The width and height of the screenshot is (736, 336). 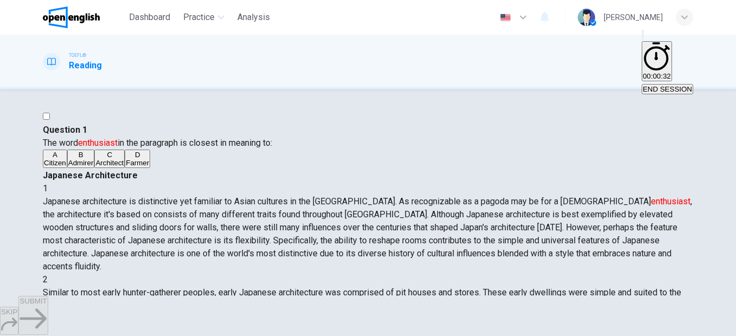 What do you see at coordinates (81, 154) in the screenshot?
I see `div: B` at bounding box center [81, 154].